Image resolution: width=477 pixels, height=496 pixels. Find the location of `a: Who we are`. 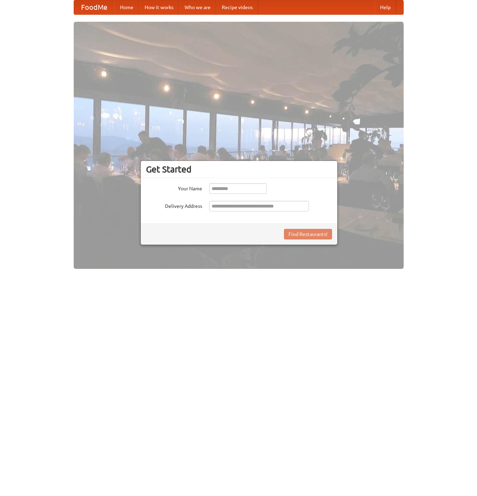

a: Who we are is located at coordinates (198, 7).